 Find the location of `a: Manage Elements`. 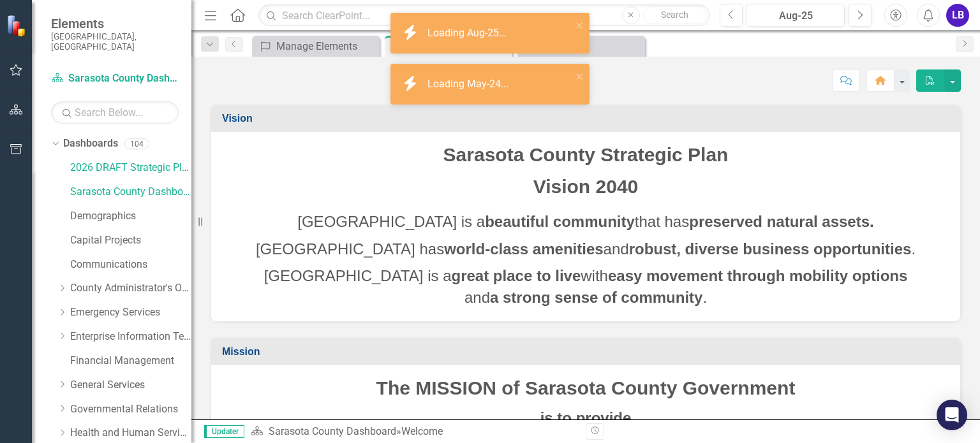

a: Manage Elements is located at coordinates (316, 46).